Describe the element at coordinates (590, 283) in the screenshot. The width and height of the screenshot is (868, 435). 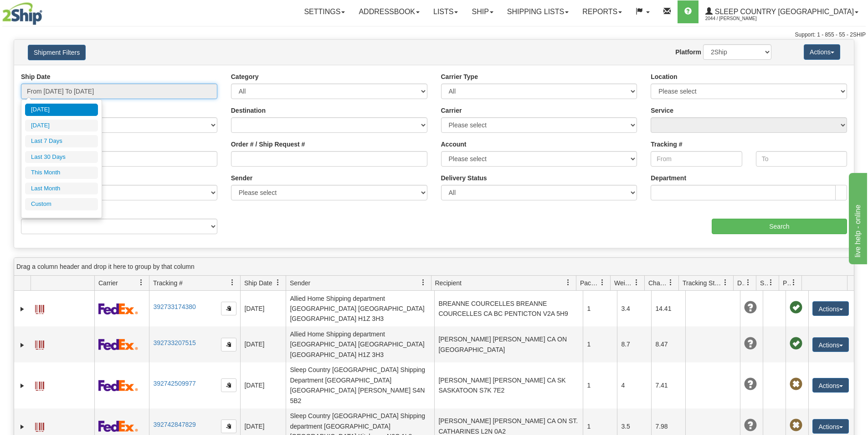
I see `span: Packages` at that location.